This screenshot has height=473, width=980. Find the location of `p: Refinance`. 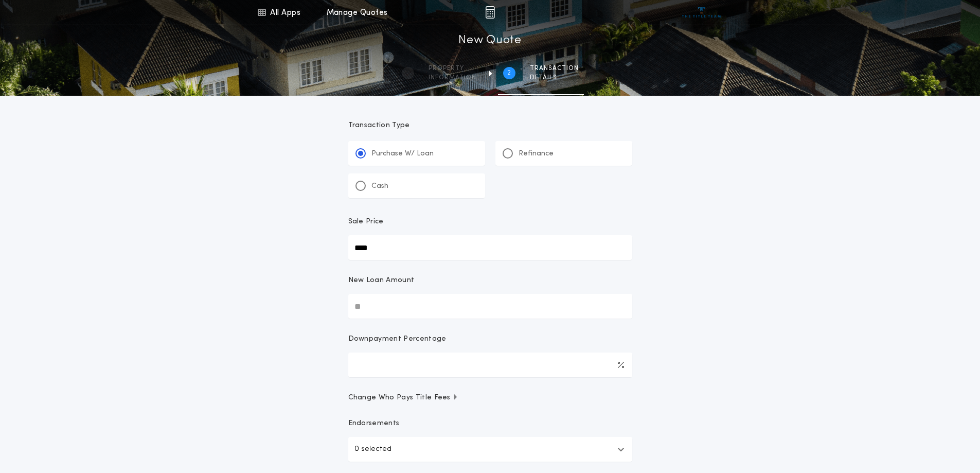

p: Refinance is located at coordinates (536, 154).